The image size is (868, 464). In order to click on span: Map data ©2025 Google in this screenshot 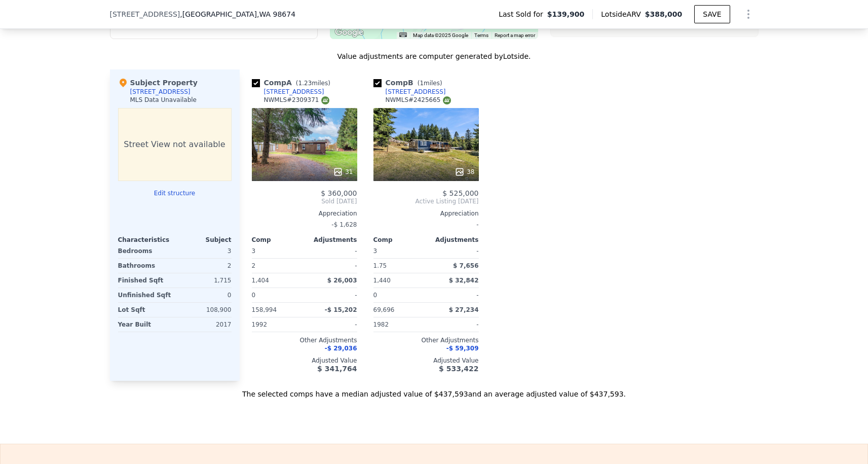, I will do `click(440, 35)`.